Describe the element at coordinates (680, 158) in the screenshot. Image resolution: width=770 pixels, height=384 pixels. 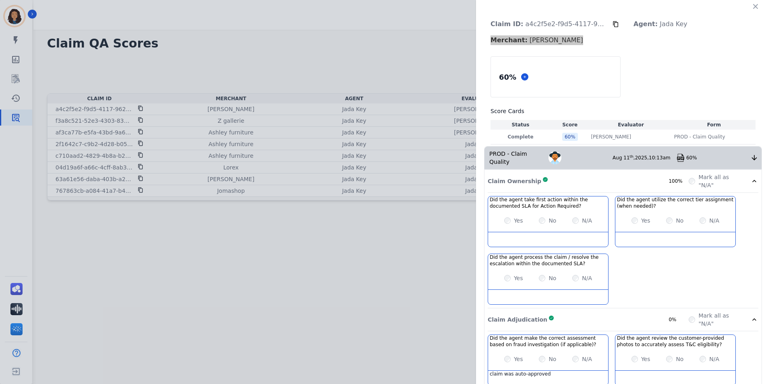
I see `img: qa-pdf.svg` at that location.